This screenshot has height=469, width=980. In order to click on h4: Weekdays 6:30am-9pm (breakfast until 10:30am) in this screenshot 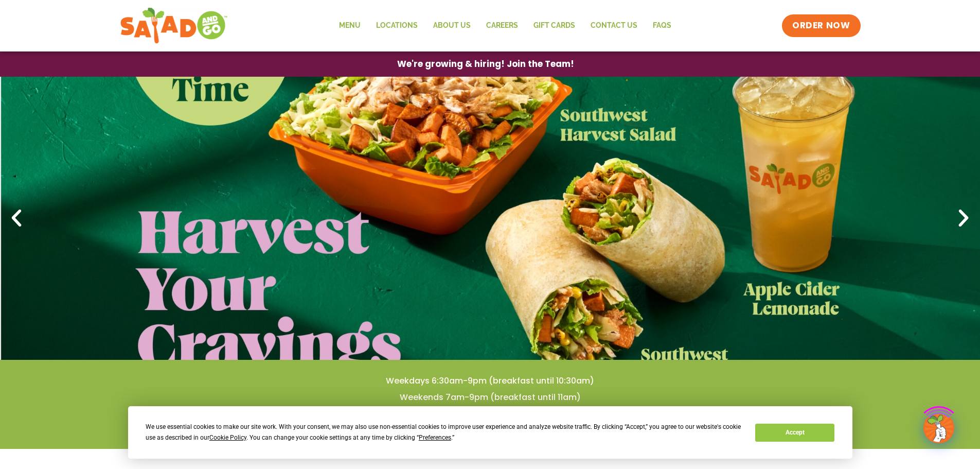, I will do `click(490, 381)`.